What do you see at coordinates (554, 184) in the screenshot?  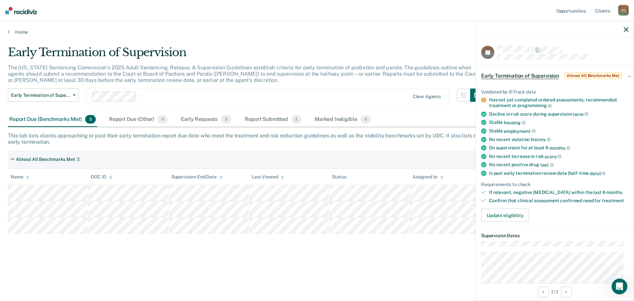 I see `div: Requirements to check` at bounding box center [554, 184].